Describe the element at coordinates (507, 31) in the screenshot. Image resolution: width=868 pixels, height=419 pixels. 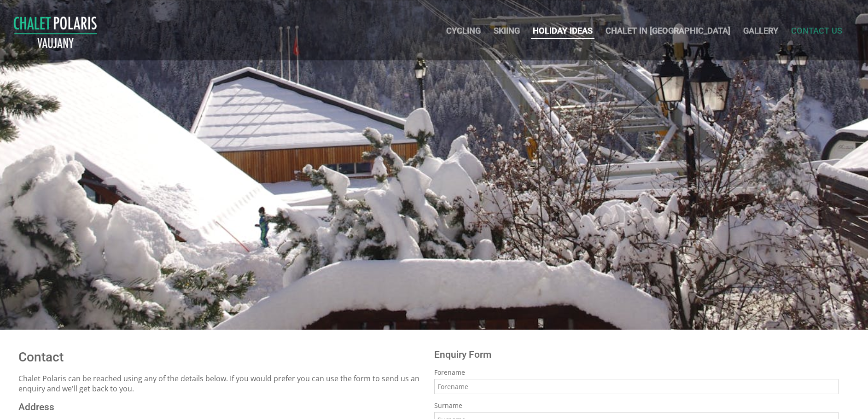
I see `a: Skiing` at that location.